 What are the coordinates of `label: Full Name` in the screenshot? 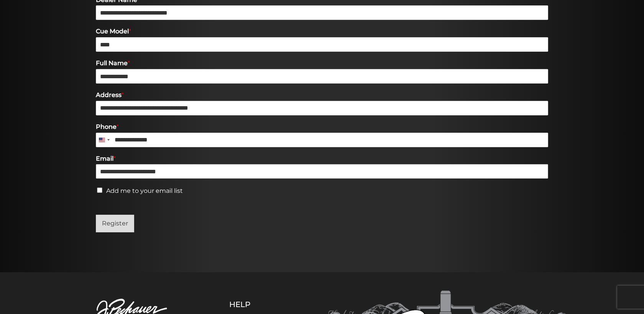 It's located at (322, 64).